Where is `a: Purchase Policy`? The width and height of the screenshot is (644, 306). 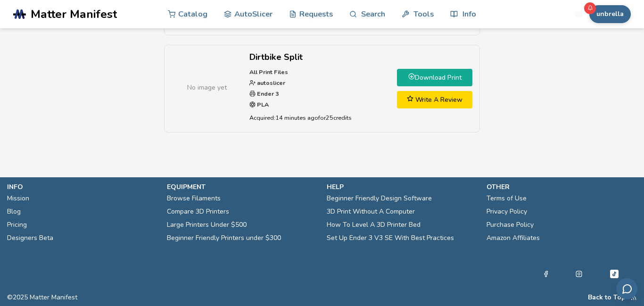 a: Purchase Policy is located at coordinates (510, 225).